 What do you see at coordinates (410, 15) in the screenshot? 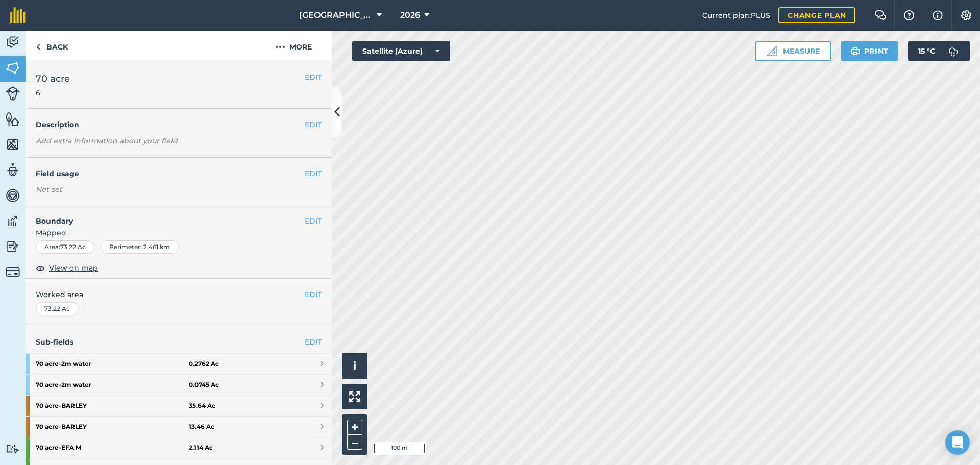
I see `span: 2026` at bounding box center [410, 15].